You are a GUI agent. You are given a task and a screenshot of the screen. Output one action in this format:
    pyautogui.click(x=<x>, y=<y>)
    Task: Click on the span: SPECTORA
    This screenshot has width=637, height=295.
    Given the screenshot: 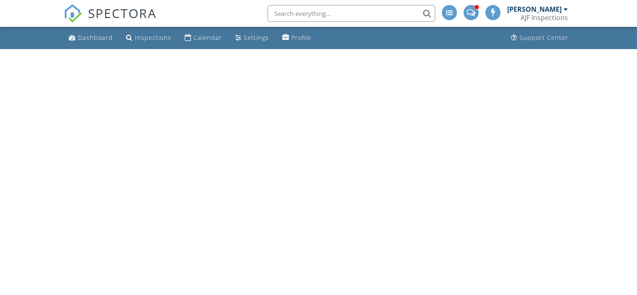 What is the action you would take?
    pyautogui.click(x=122, y=13)
    